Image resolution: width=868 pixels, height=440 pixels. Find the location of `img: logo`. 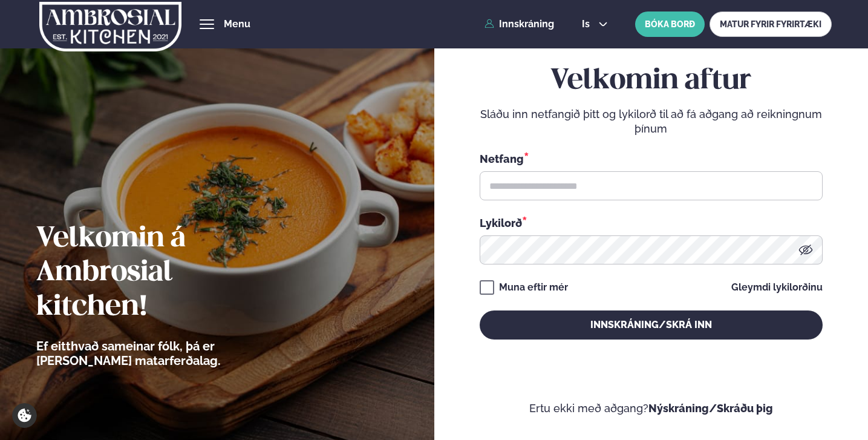

img: logo is located at coordinates (111, 27).